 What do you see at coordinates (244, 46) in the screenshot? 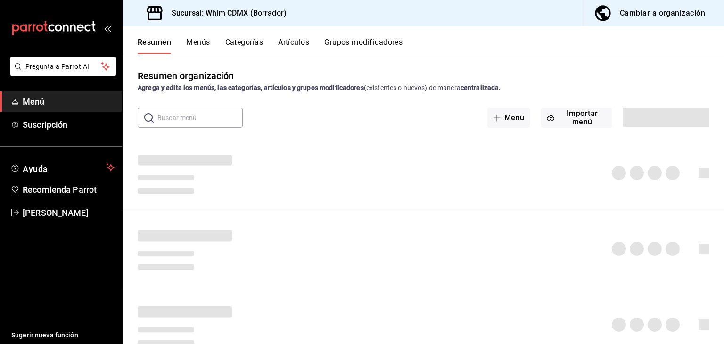
I see `button: Categorías` at bounding box center [244, 46].